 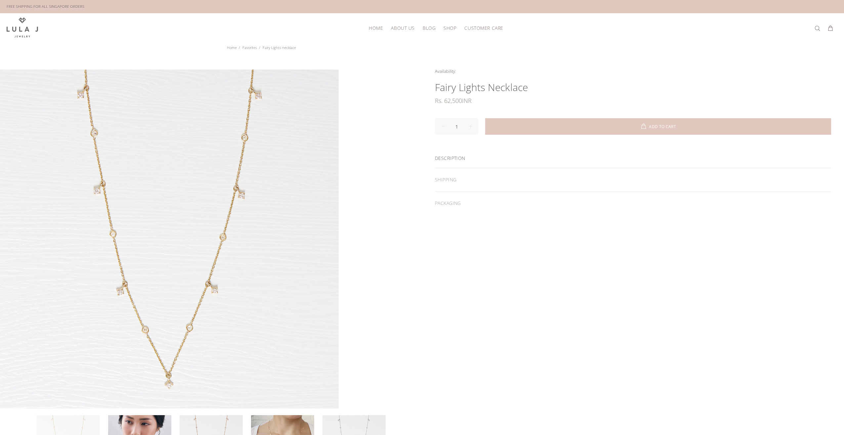 I want to click on span: HOME, so click(x=376, y=28).